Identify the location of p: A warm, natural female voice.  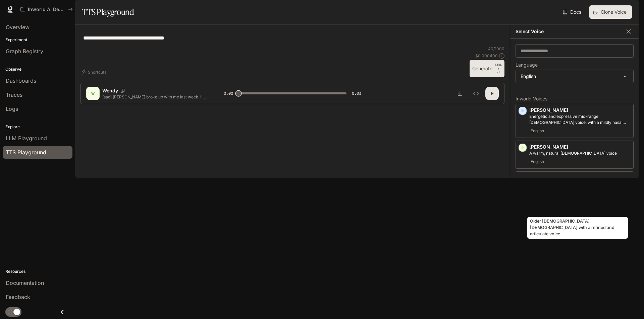
(580, 153).